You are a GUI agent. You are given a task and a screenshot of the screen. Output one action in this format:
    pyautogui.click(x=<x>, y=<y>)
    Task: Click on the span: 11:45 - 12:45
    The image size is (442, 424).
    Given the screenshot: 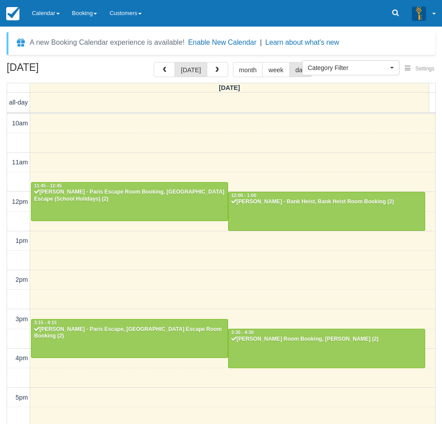 What is the action you would take?
    pyautogui.click(x=48, y=186)
    